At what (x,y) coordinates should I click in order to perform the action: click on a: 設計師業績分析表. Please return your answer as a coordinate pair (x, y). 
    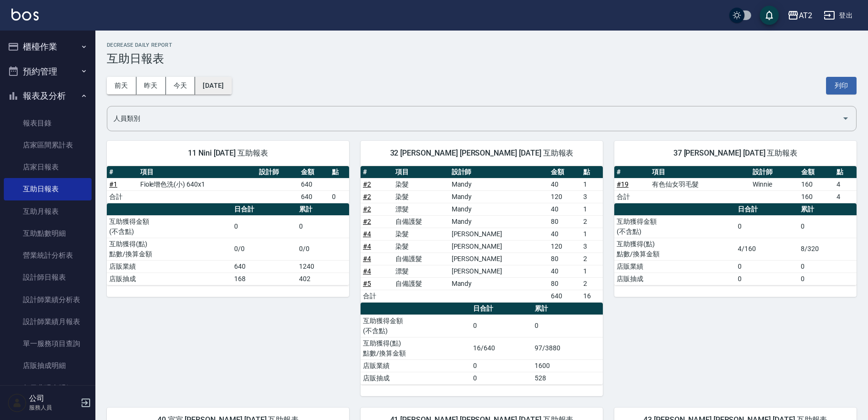
    Looking at the image, I should click on (48, 299).